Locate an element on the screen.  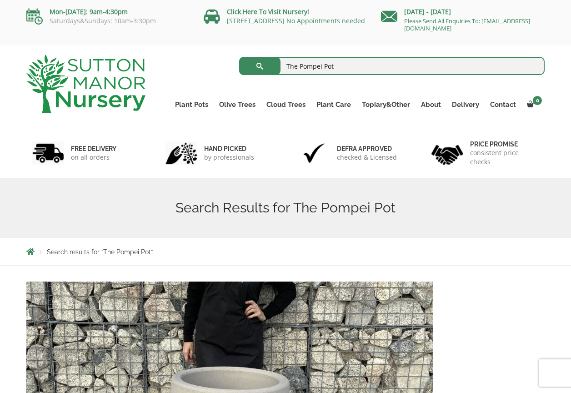
p: checked & Licensed is located at coordinates (367, 157).